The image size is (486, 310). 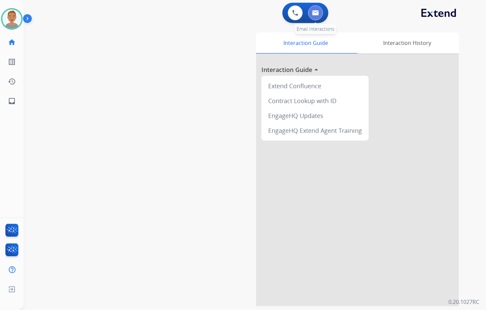 I want to click on div: Interaction History, so click(x=407, y=43).